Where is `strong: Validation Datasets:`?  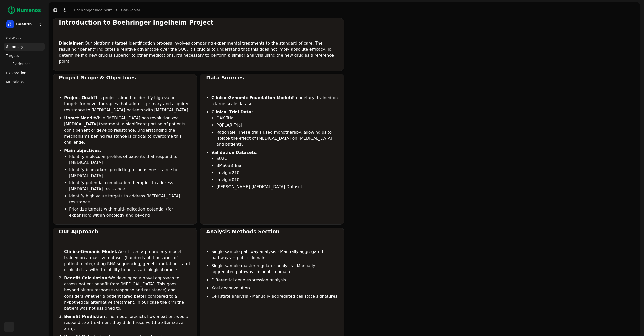 strong: Validation Datasets: is located at coordinates (235, 152).